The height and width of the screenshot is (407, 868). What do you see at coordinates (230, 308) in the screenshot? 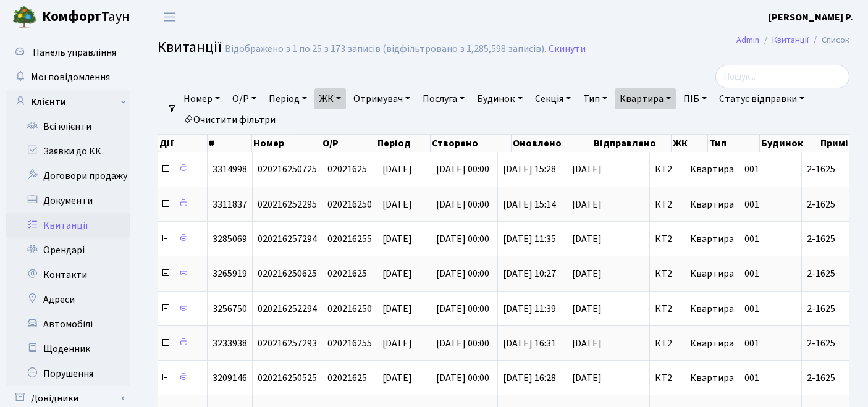
I see `span: 3256750` at bounding box center [230, 308].